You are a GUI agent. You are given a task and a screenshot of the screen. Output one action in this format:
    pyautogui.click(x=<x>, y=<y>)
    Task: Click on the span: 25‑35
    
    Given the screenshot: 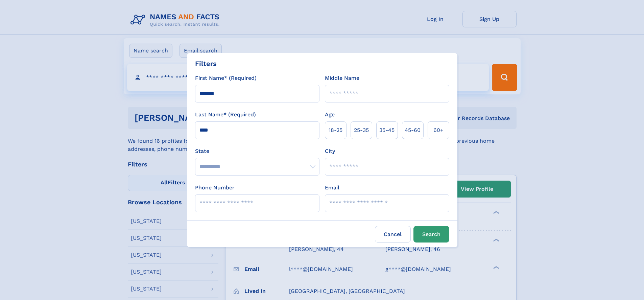 What is the action you would take?
    pyautogui.click(x=361, y=130)
    